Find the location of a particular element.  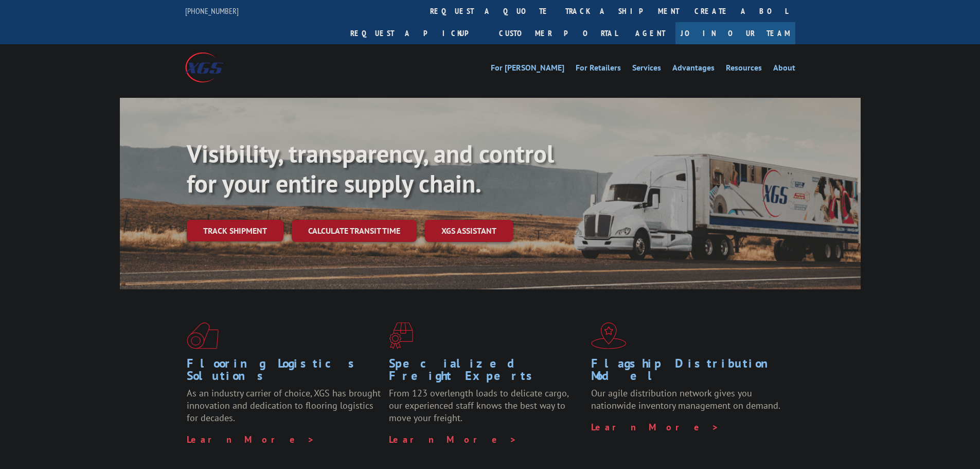

a: XGS ASSISTANT is located at coordinates (469, 231).